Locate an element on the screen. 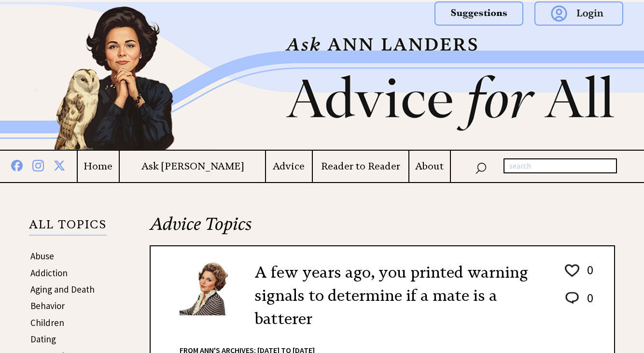 The height and width of the screenshot is (353, 644). a: Reader to Reader is located at coordinates (361, 166).